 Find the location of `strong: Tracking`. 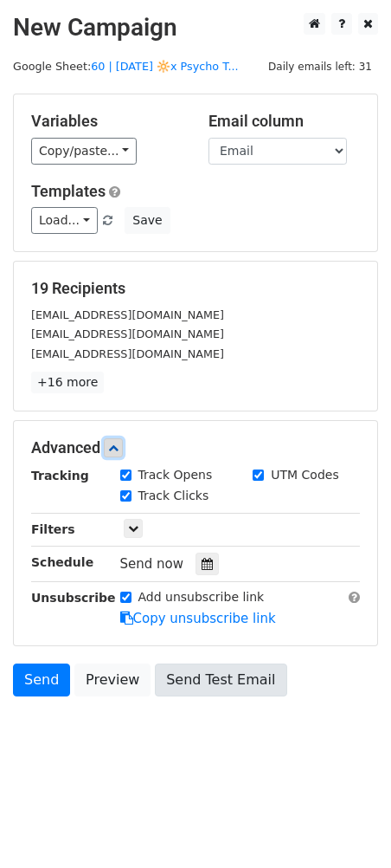

strong: Tracking is located at coordinates (60, 475).